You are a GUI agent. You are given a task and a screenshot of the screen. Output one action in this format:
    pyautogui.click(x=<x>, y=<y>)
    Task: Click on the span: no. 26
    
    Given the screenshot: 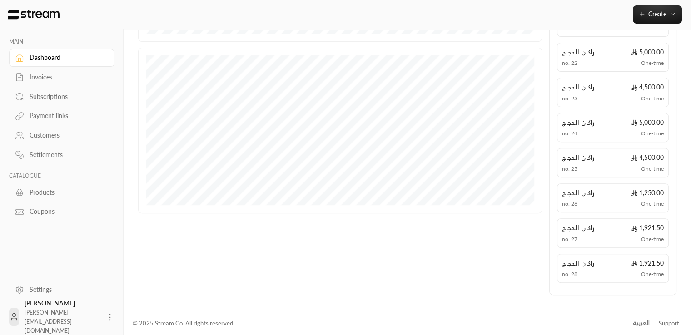 What is the action you would take?
    pyautogui.click(x=570, y=204)
    